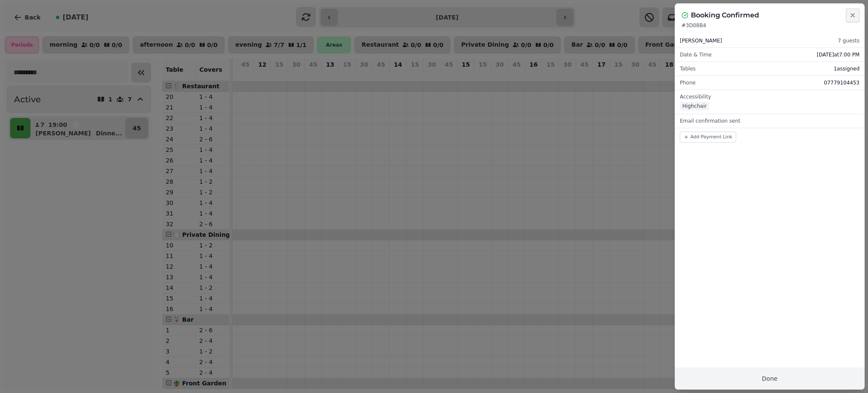 The width and height of the screenshot is (868, 393). What do you see at coordinates (708, 137) in the screenshot?
I see `button: Add Payment Link` at bounding box center [708, 137].